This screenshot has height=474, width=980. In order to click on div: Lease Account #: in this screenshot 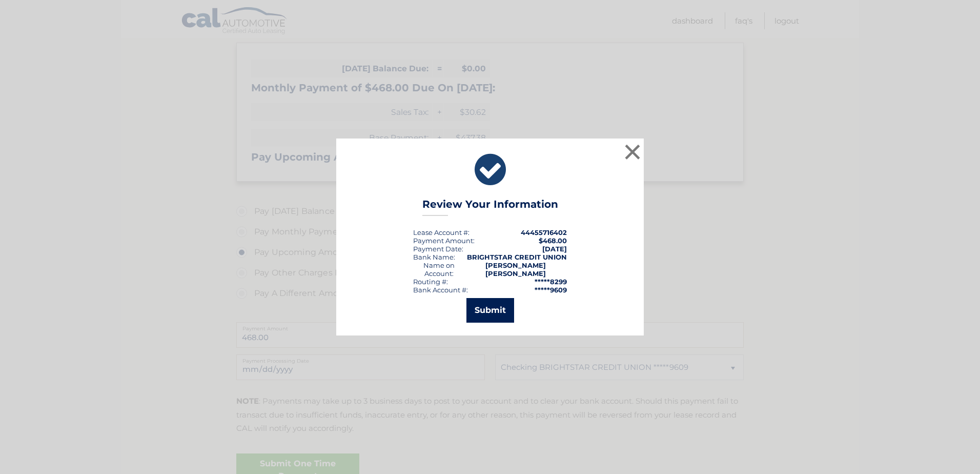, I will do `click(441, 233)`.